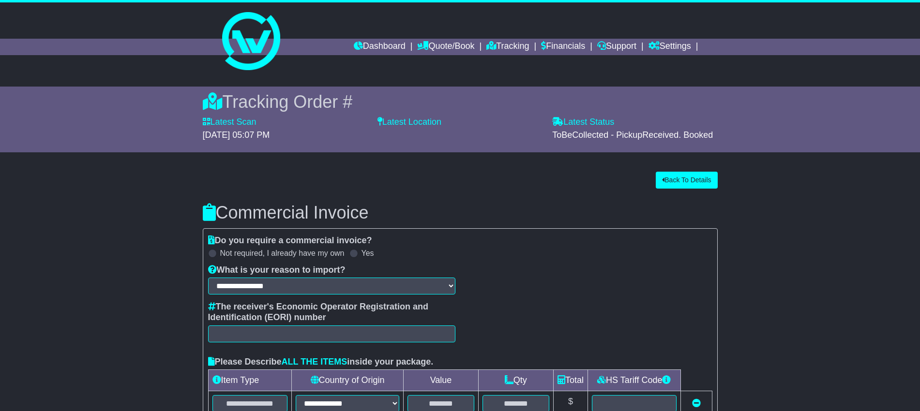 The height and width of the screenshot is (411, 920). I want to click on td: HS Tariff Code, so click(634, 381).